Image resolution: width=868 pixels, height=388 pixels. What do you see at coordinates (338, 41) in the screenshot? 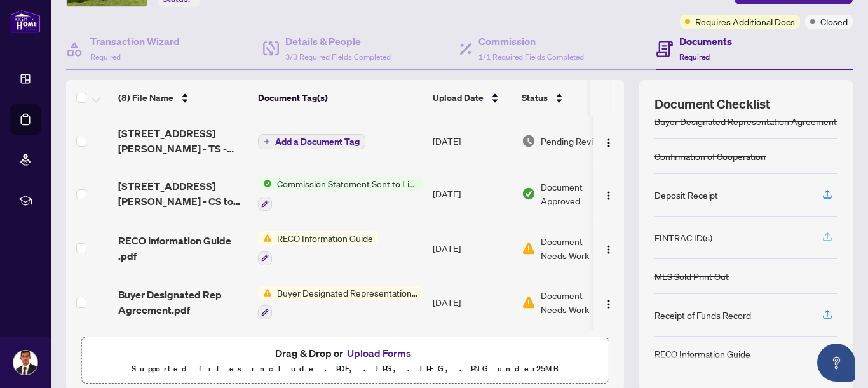
I see `h4: Details & People` at bounding box center [338, 41].